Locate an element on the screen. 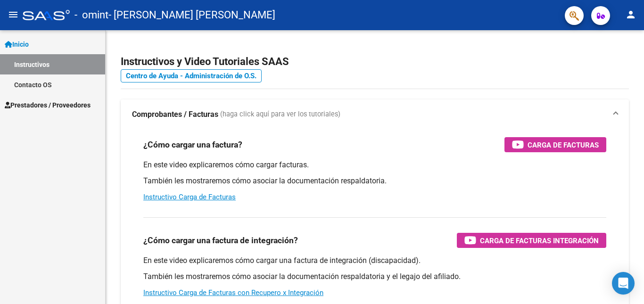 The height and width of the screenshot is (304, 644). a: Centro de Ayuda - Administración de O.S. is located at coordinates (191, 76).